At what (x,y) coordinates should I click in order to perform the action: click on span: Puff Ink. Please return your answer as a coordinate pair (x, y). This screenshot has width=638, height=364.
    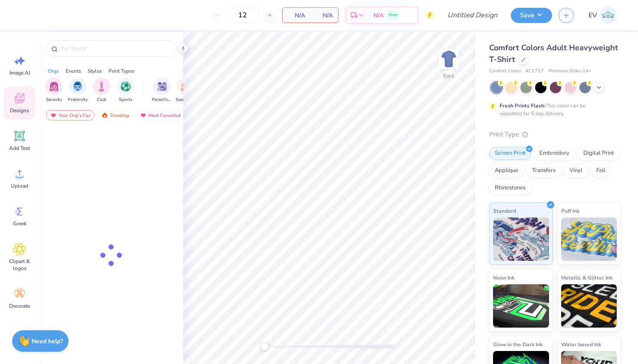
    Looking at the image, I should click on (570, 210).